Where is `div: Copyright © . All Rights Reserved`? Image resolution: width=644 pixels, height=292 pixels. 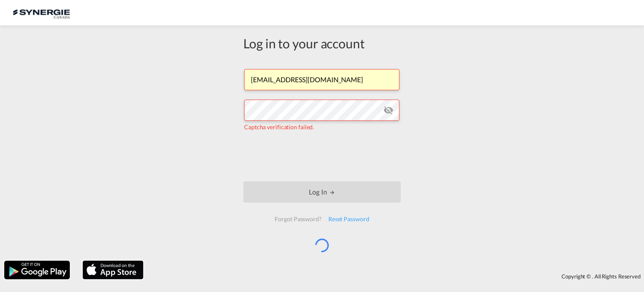
div: Copyright © . All Rights Reserved is located at coordinates (396, 276).